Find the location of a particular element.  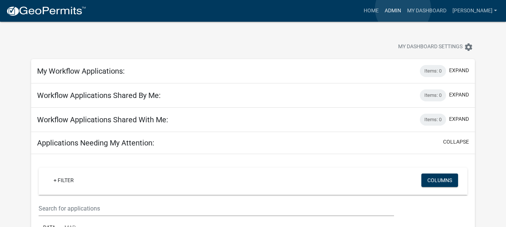

i: settings is located at coordinates (469, 47).